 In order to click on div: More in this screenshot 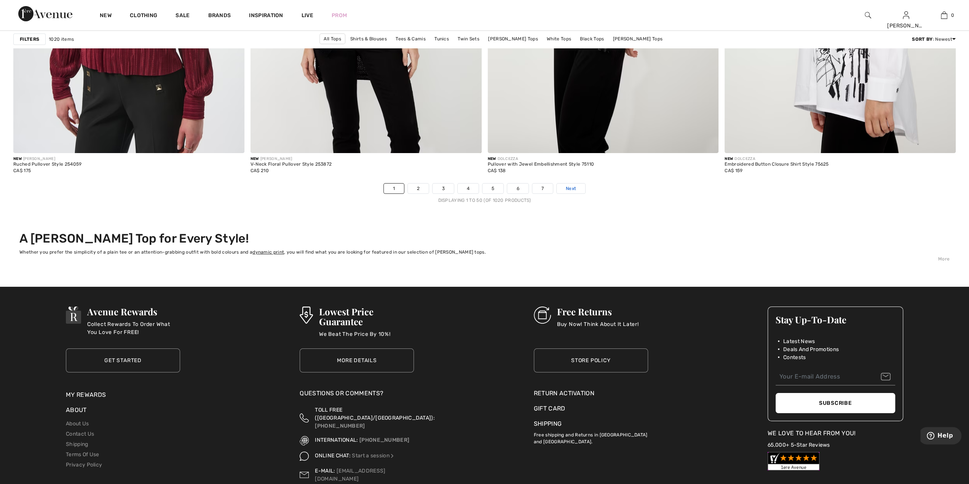, I will do `click(485, 259)`.